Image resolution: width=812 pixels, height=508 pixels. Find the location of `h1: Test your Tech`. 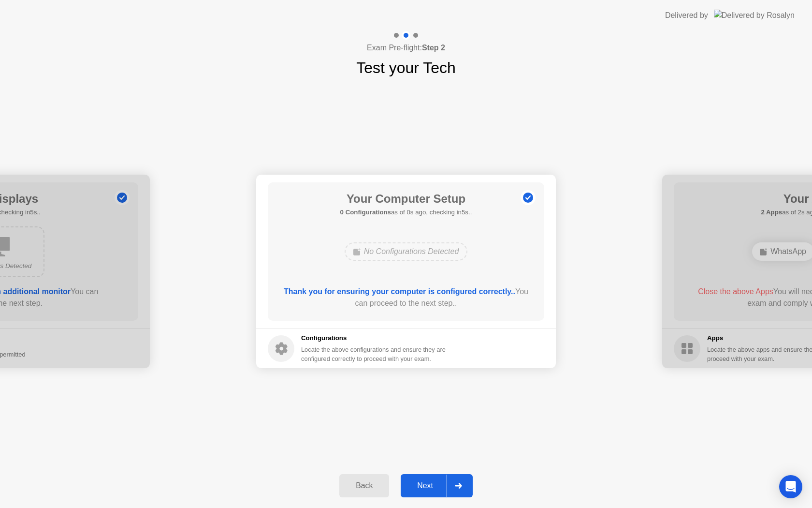

h1: Test your Tech is located at coordinates (406, 68).